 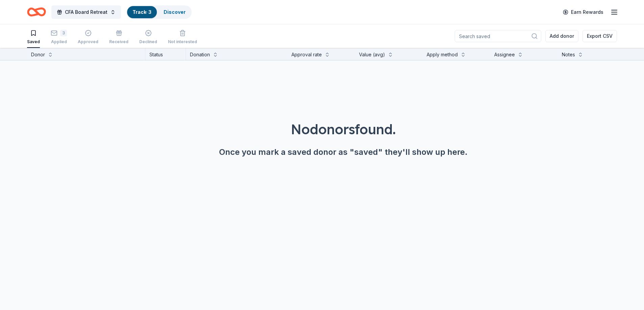 I want to click on button: Add donor, so click(x=562, y=36).